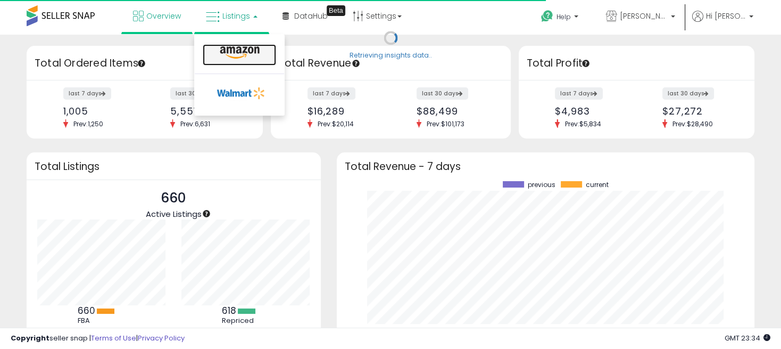 This screenshot has width=781, height=349. Describe the element at coordinates (311, 16) in the screenshot. I see `span: DataHub` at that location.